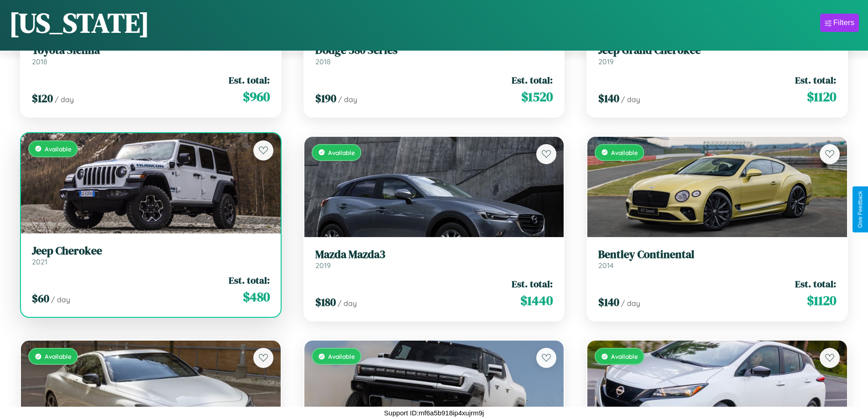 The width and height of the screenshot is (868, 419). I want to click on a: Dodge 580 Series2018, so click(434, 55).